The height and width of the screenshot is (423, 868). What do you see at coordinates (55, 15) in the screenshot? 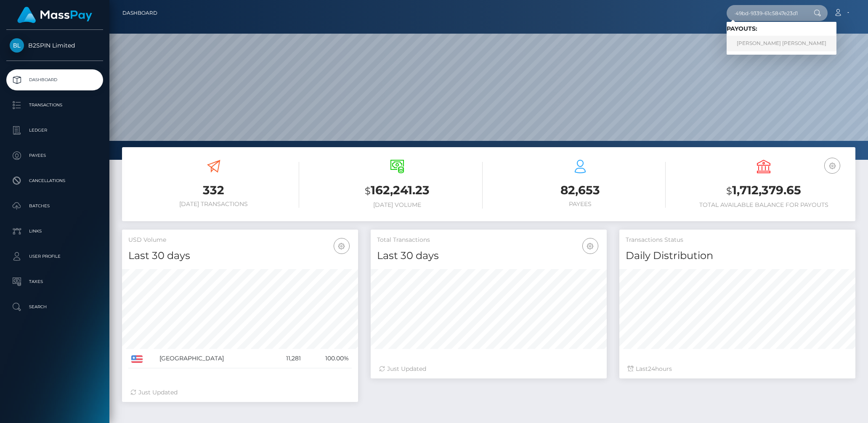
I see `img: MassPay Logo` at bounding box center [55, 15].